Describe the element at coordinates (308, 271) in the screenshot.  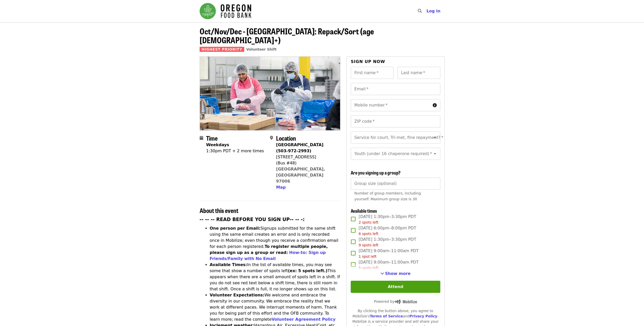
I see `strong: (ex: 5 spots left.)` at that location.